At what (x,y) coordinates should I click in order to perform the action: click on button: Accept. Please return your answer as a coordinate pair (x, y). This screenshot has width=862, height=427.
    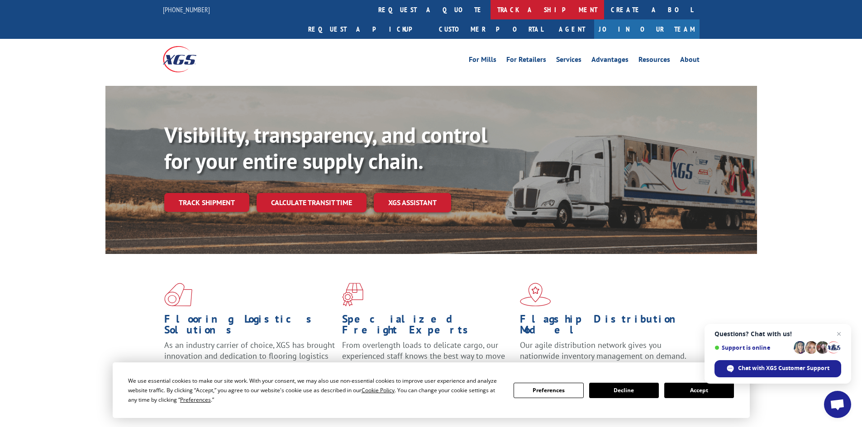
    Looking at the image, I should click on (699, 391).